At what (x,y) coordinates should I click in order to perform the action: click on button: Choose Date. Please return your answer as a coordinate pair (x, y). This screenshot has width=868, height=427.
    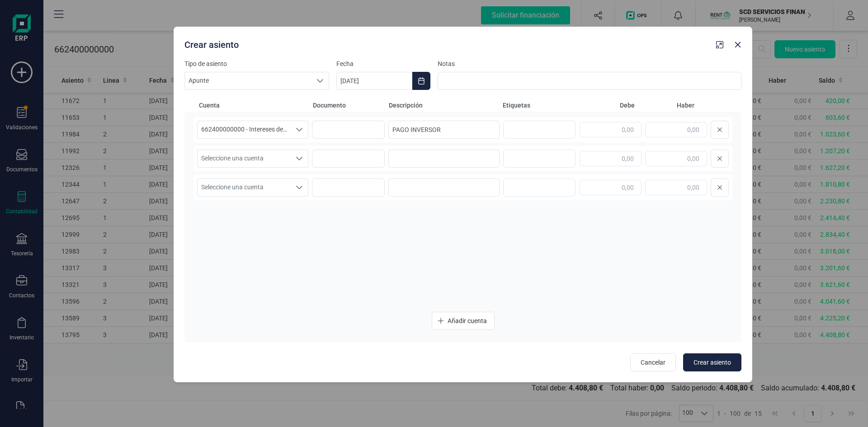
    Looking at the image, I should click on (422, 81).